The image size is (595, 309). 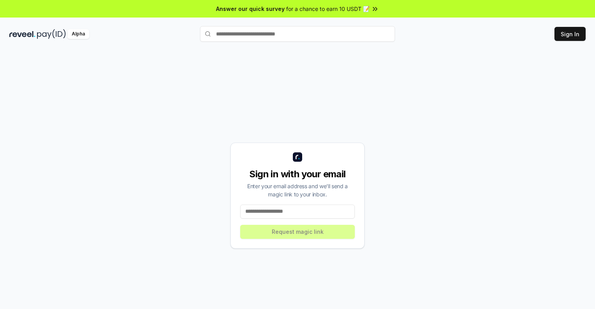 I want to click on img: reveel_dark, so click(x=22, y=34).